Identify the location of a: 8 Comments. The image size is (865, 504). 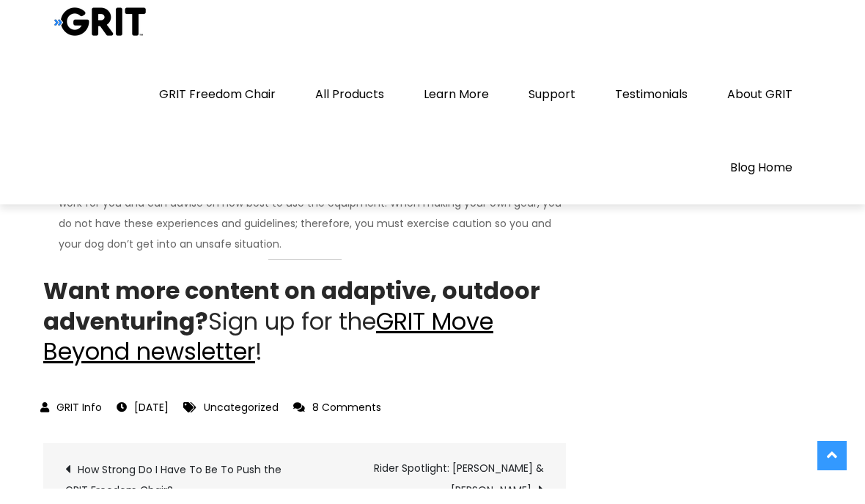
(337, 423).